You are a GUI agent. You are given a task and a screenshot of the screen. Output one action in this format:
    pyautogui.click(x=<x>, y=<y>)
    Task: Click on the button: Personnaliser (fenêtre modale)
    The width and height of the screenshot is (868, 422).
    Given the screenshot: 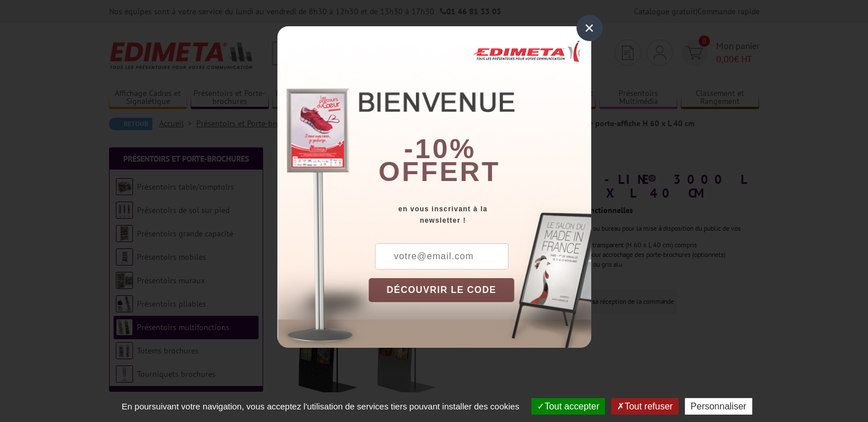 What is the action you would take?
    pyautogui.click(x=718, y=406)
    